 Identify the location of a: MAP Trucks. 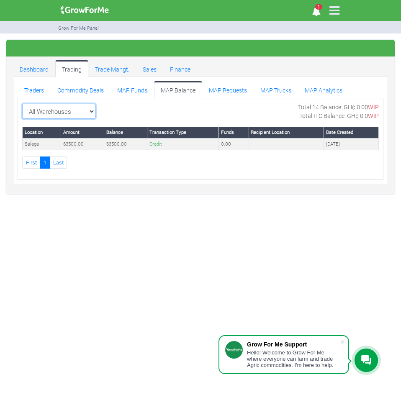
(276, 90).